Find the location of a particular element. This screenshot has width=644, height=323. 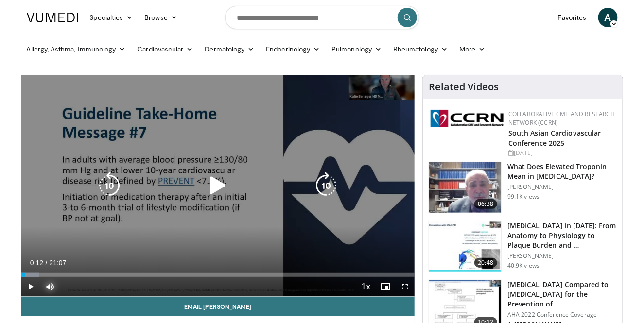

a: A is located at coordinates (608, 18).